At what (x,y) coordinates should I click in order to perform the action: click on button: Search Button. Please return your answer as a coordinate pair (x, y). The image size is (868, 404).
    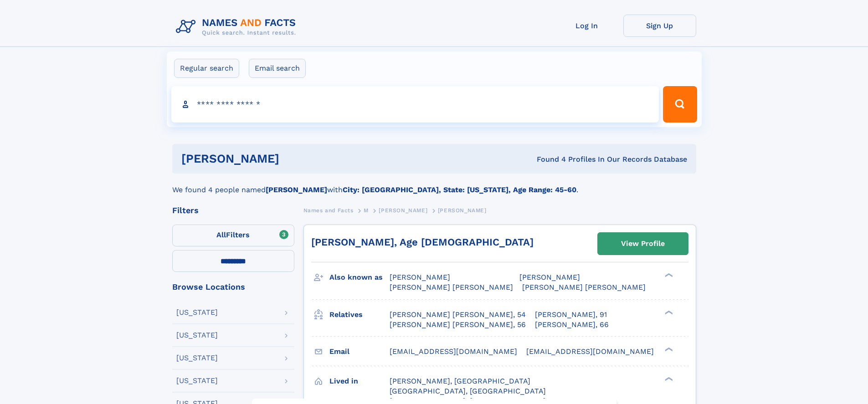
    Looking at the image, I should click on (680, 104).